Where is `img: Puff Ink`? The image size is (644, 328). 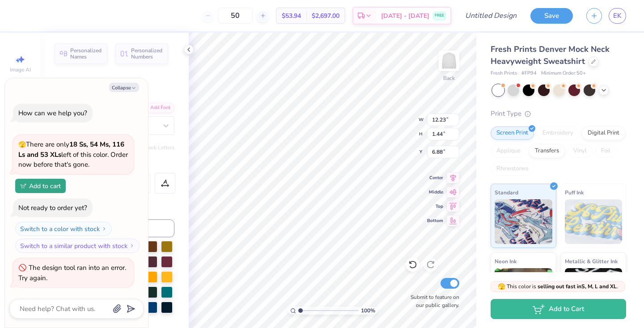
img: Puff Ink is located at coordinates (594, 222).